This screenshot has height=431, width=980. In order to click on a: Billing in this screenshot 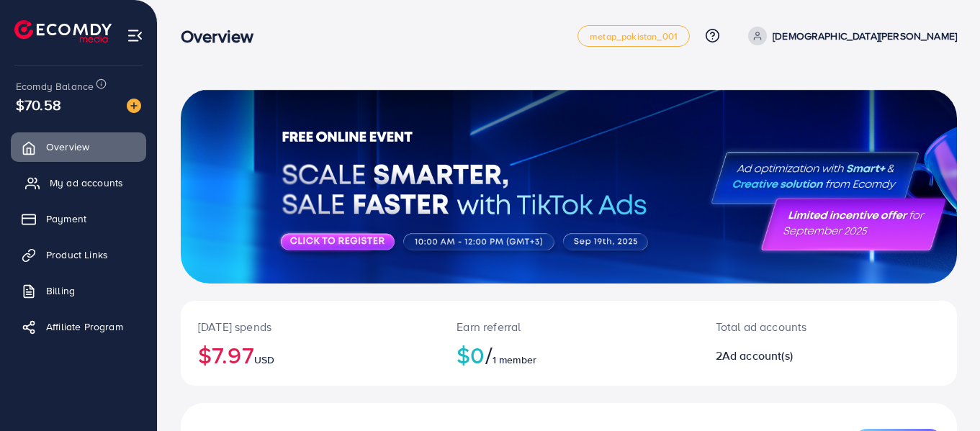, I will do `click(79, 290)`.